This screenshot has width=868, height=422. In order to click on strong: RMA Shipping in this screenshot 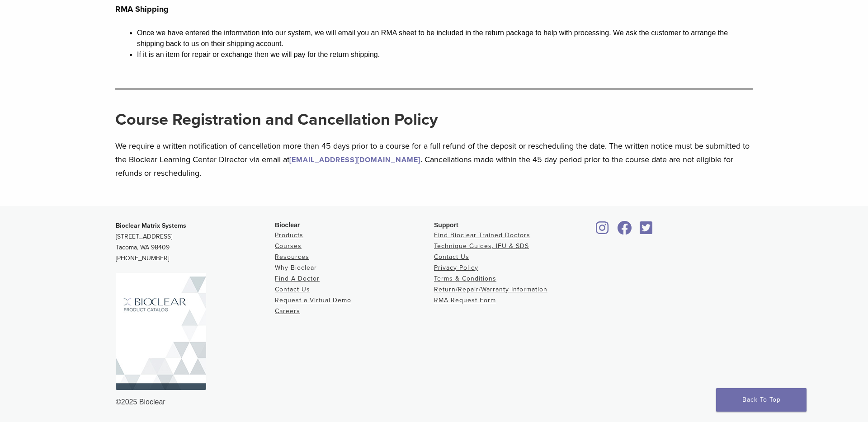, I will do `click(142, 9)`.